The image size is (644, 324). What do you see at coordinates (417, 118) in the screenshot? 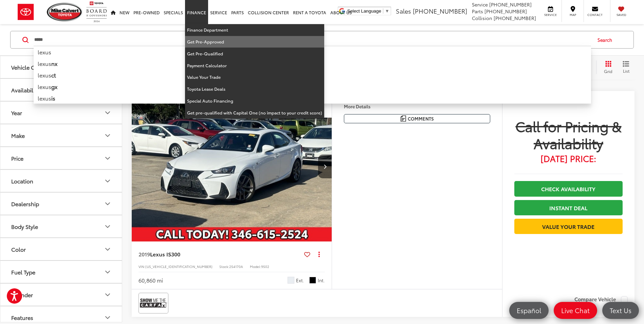
I see `button: Comments` at bounding box center [417, 118].